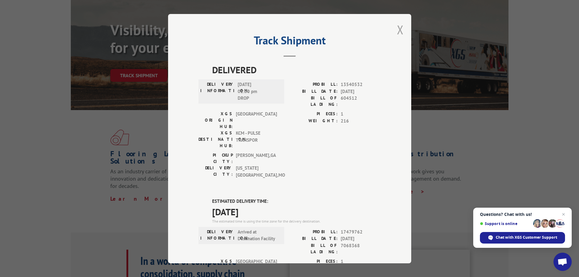 This screenshot has height=277, width=579. What do you see at coordinates (258, 235) in the screenshot?
I see `span: Arrived at Destination Facility` at bounding box center [258, 235].